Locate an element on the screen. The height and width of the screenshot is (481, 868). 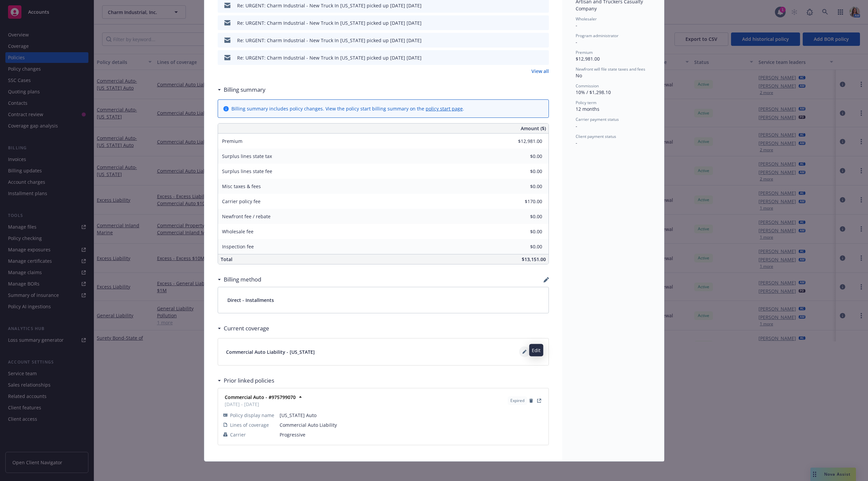
span: Commission is located at coordinates (587, 86).